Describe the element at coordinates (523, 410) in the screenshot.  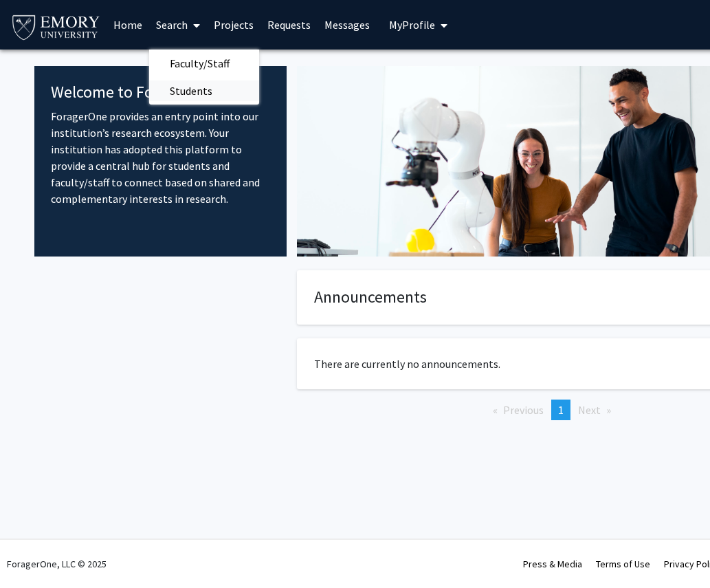
I see `span: Previous` at that location.